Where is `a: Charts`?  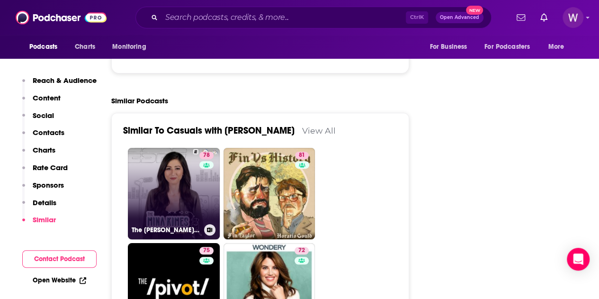 a: Charts is located at coordinates (85, 47).